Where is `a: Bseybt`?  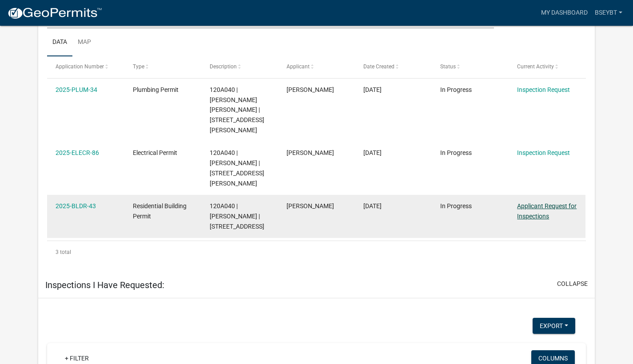
a: Bseybt is located at coordinates (609, 12).